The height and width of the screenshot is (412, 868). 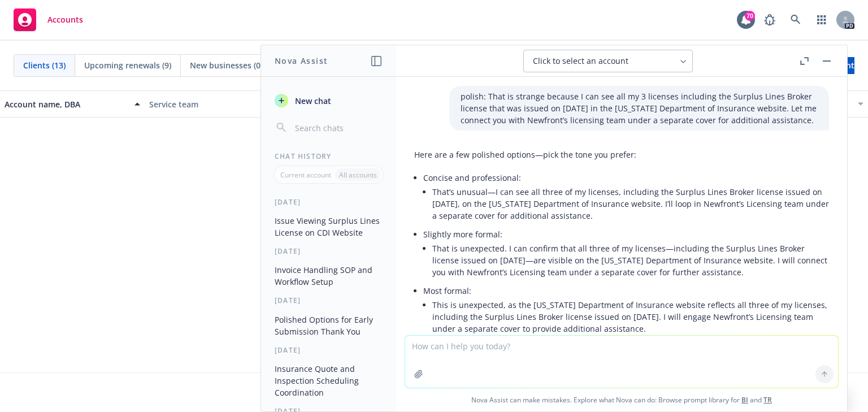 I want to click on button: Click to select an account, so click(x=608, y=61).